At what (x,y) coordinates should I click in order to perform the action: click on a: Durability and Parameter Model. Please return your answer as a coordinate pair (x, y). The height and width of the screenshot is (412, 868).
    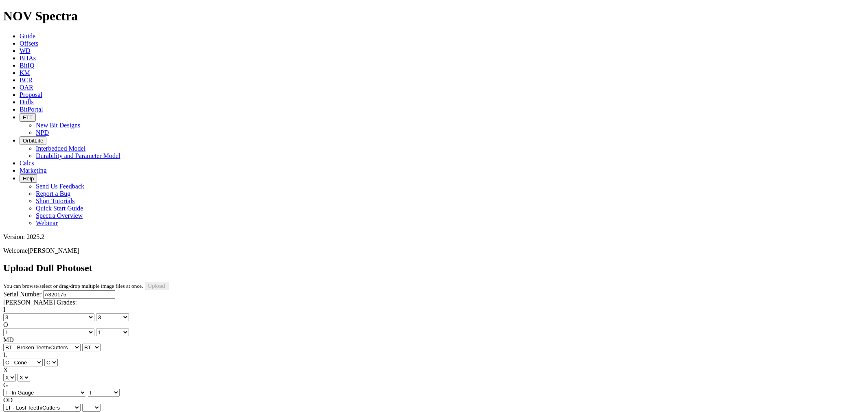
    Looking at the image, I should click on (78, 155).